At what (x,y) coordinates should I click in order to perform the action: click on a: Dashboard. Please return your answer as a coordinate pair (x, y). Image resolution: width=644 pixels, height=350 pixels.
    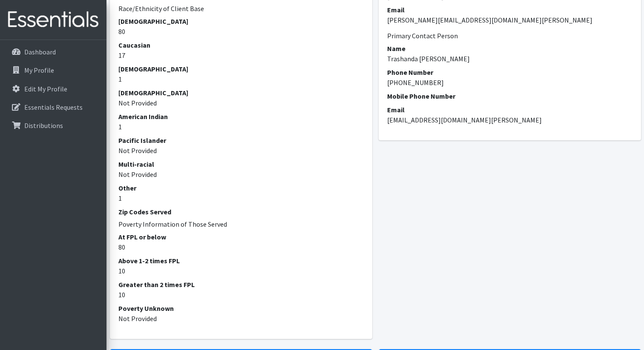
    Looking at the image, I should click on (53, 52).